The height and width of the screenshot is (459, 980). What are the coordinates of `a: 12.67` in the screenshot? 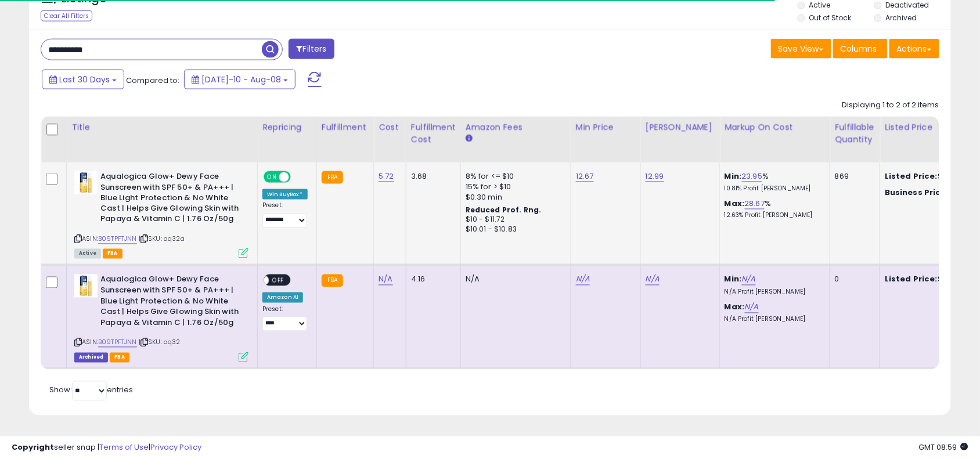 It's located at (584, 177).